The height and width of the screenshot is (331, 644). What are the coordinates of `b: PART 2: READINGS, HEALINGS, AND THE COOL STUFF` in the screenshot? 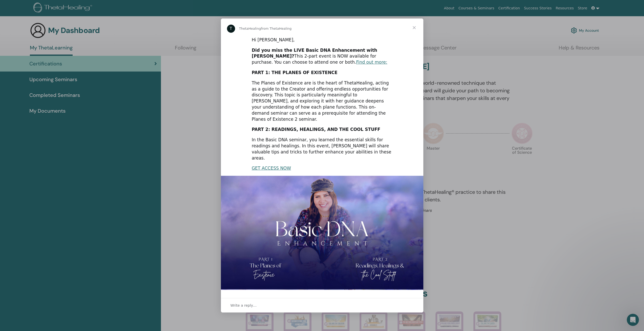 It's located at (316, 129).